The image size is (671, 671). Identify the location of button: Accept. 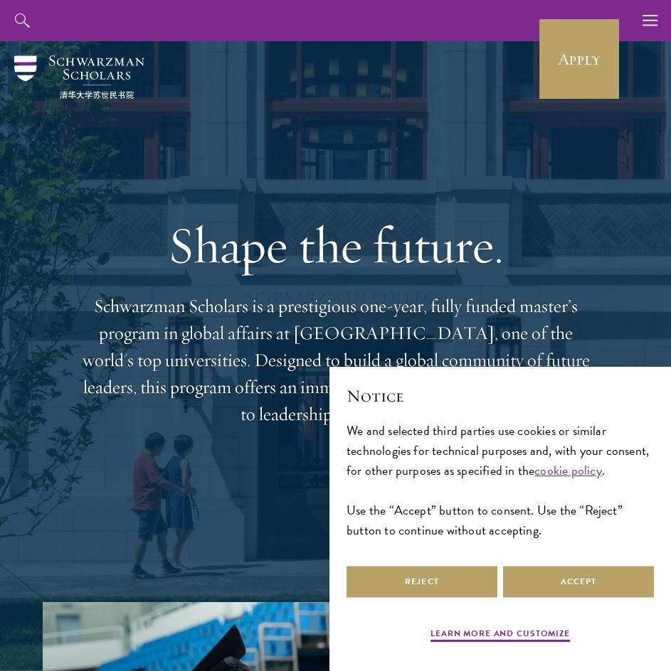
(578, 582).